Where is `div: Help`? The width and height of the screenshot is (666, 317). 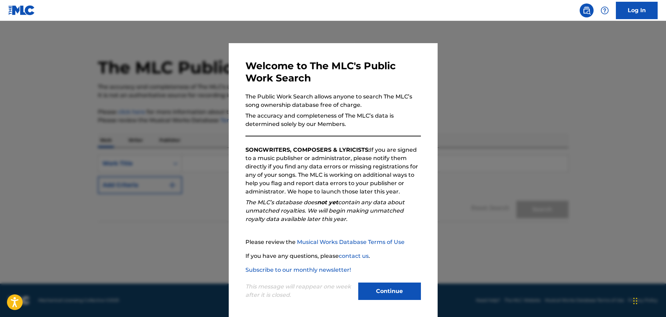
div: Help is located at coordinates (604, 10).